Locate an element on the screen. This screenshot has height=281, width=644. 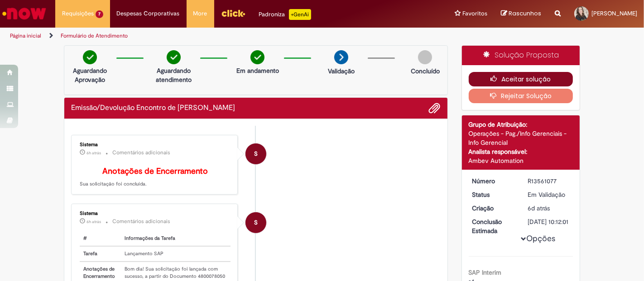
b: Anotações de Encerramento is located at coordinates (155, 171).